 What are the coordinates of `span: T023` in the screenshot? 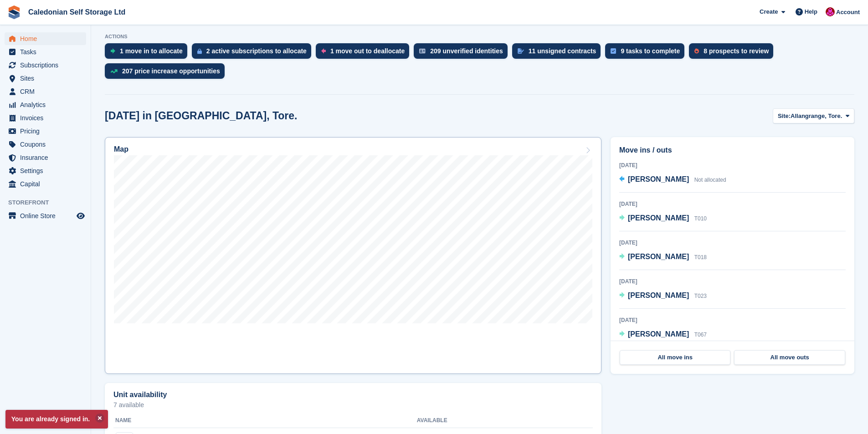 It's located at (700, 296).